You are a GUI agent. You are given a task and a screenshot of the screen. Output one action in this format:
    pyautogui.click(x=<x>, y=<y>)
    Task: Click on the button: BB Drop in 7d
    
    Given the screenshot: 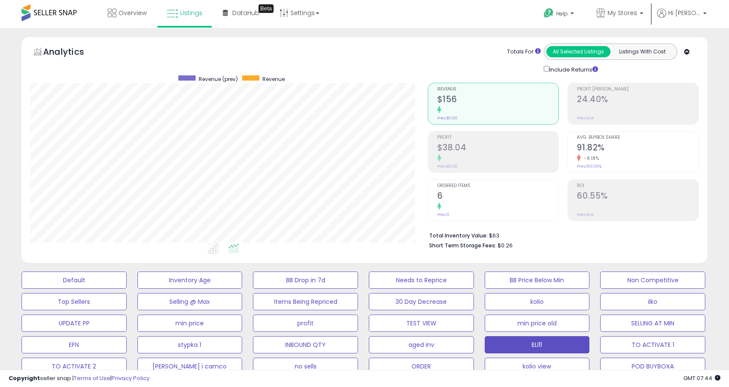 What is the action you would take?
    pyautogui.click(x=306, y=280)
    